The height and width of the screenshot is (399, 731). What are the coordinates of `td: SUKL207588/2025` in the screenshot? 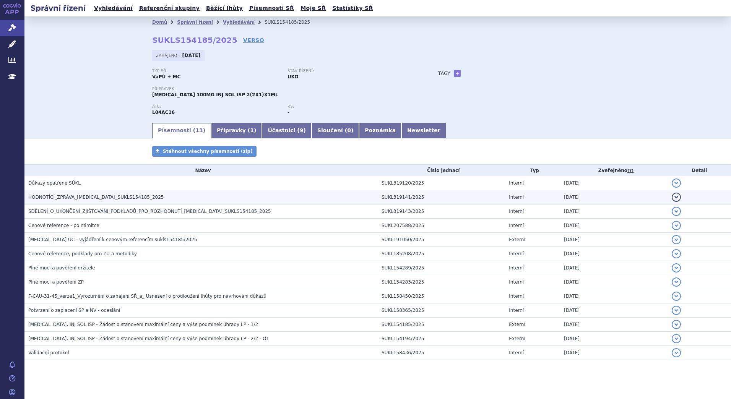 It's located at (441, 226).